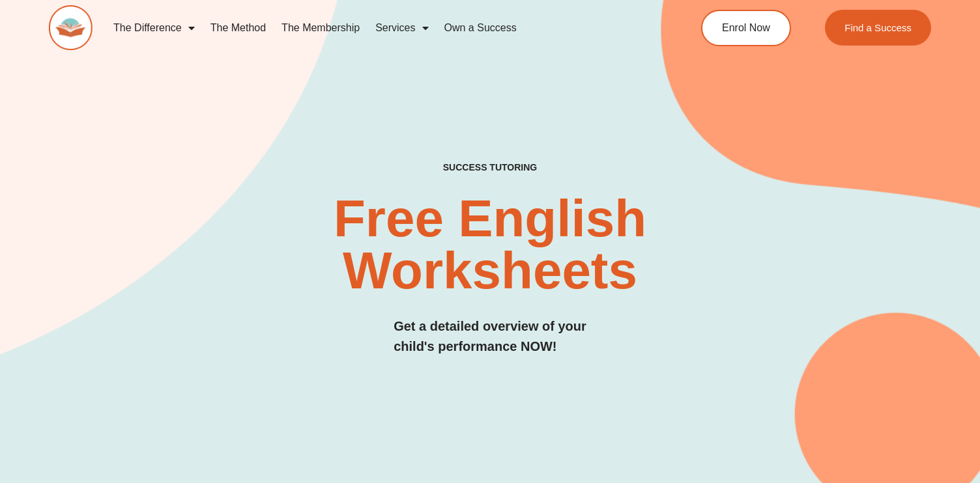 Image resolution: width=980 pixels, height=483 pixels. What do you see at coordinates (490, 167) in the screenshot?
I see `h4: SUCCESS TUTORING​` at bounding box center [490, 167].